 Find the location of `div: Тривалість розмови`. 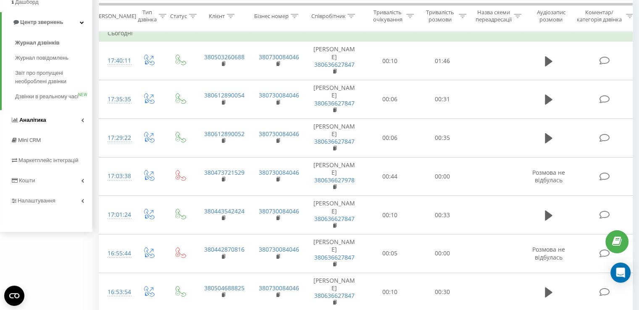

div: Тривалість розмови is located at coordinates (440, 16).